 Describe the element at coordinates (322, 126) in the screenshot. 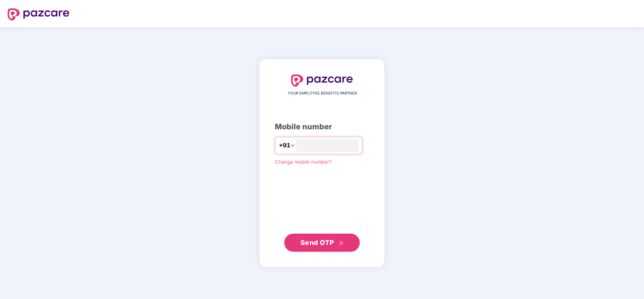

I see `div: Mobile number` at that location.